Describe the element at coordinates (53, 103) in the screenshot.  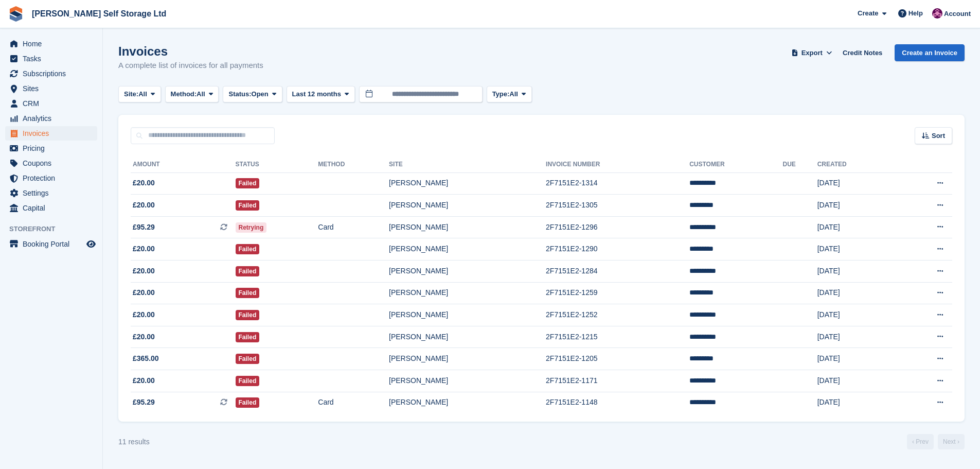
I see `span: CRM` at that location.